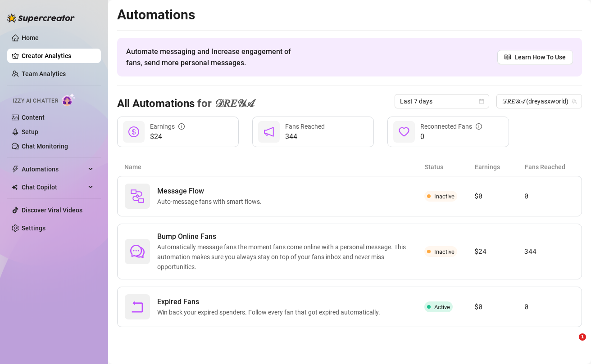  I want to click on div: Reconnected Fans, so click(451, 127).